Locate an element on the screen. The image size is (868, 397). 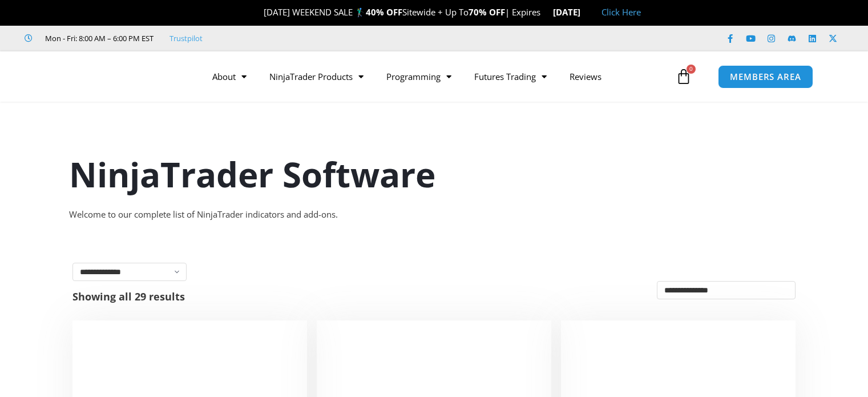
img: LogoAI | Affordable Indicators – NinjaTrader is located at coordinates (103, 76).